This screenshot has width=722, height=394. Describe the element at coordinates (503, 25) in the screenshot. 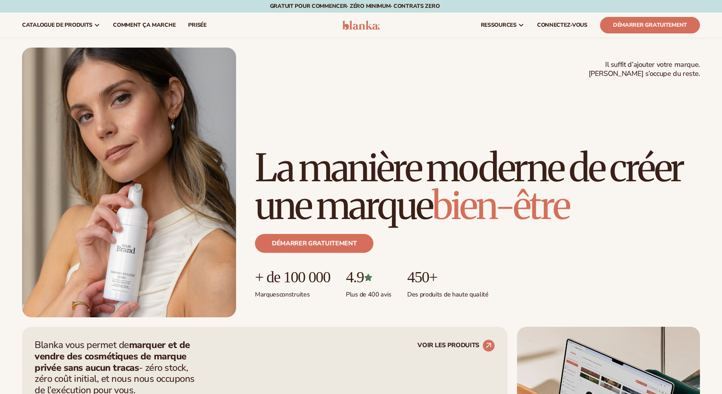

I see `a: ressources` at that location.